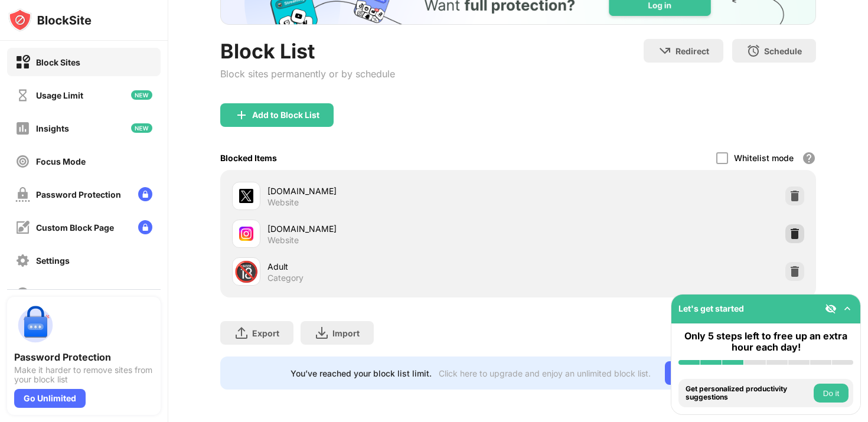  Describe the element at coordinates (23, 128) in the screenshot. I see `img: insights-off.svg` at that location.